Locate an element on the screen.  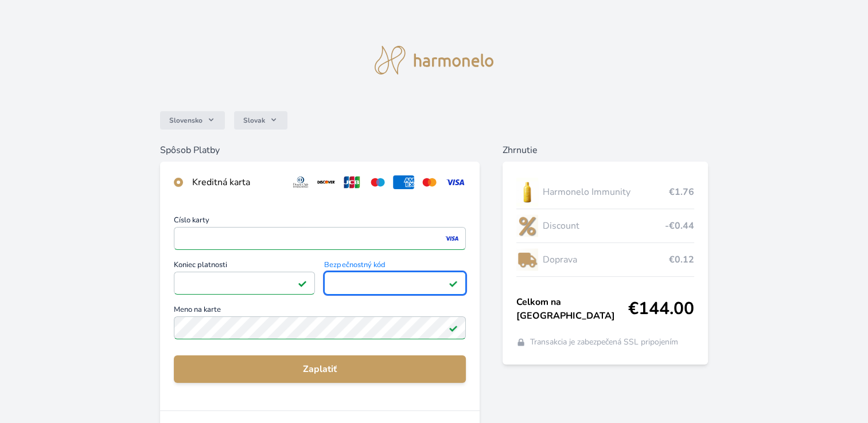
img: IMMUNITY_se_stinem_x-lo.jpg is located at coordinates (527, 192).